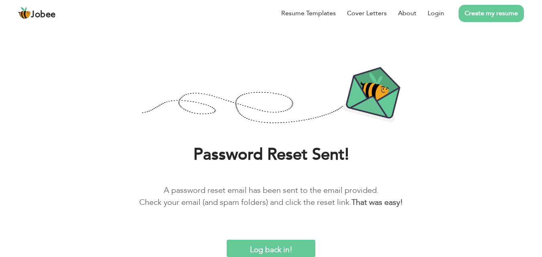 The image size is (542, 257). Describe the element at coordinates (271, 197) in the screenshot. I see `p: A password reset email has been sent to the email provided. Check your email (and spam folders) a...` at that location.